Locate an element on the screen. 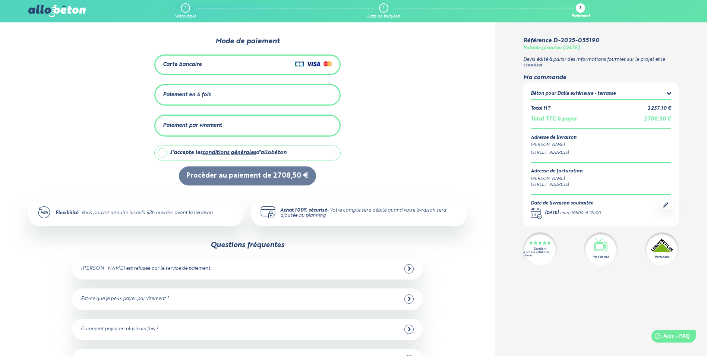 This screenshot has width=707, height=356. div: Total TTC à payer is located at coordinates (554, 119).